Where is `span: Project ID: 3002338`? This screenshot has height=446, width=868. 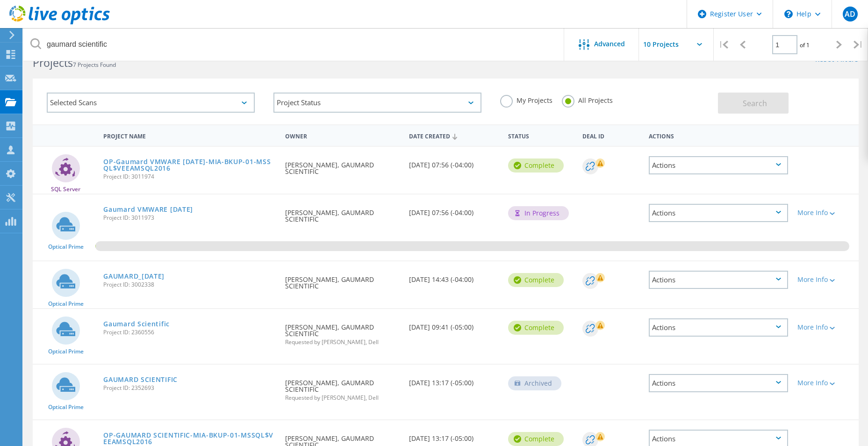
span: Project ID: 3002338 is located at coordinates (189, 285).